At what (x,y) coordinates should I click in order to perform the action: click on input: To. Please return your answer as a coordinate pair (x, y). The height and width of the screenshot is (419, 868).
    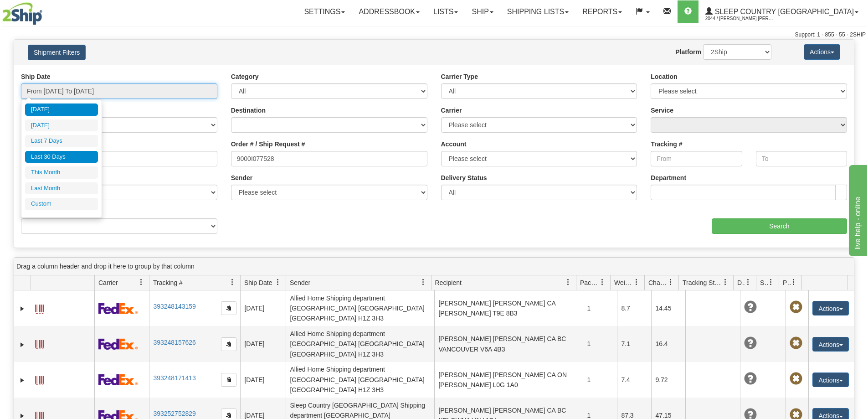
    Looking at the image, I should click on (801, 159).